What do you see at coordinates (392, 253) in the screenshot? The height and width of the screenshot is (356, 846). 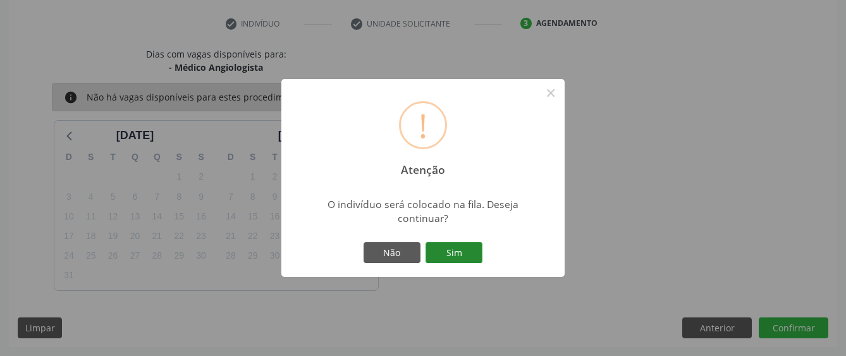 I see `button: Não` at bounding box center [392, 253].